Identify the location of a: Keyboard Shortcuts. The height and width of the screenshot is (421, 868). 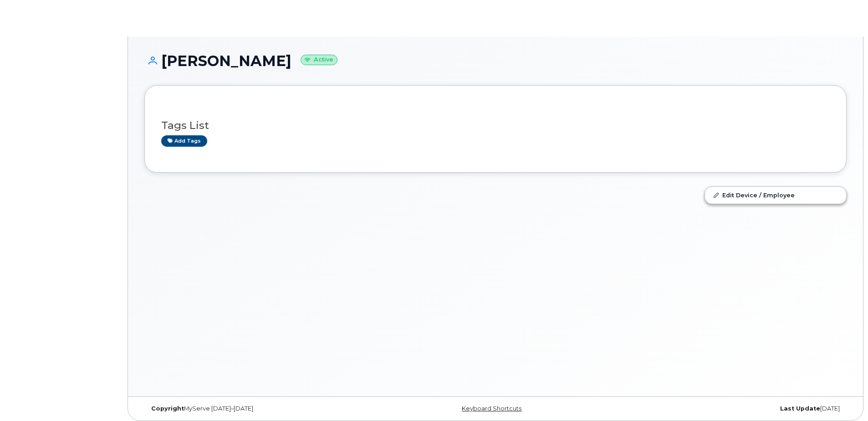
(491, 408).